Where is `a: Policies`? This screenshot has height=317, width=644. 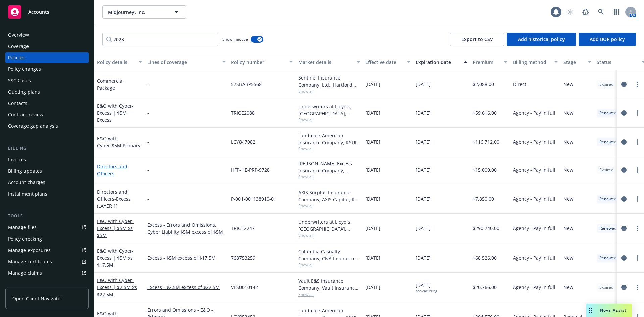
a: Policies is located at coordinates (47, 58).